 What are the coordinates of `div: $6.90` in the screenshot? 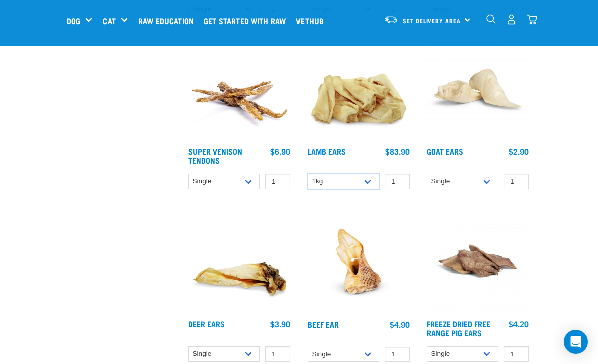 It's located at (280, 151).